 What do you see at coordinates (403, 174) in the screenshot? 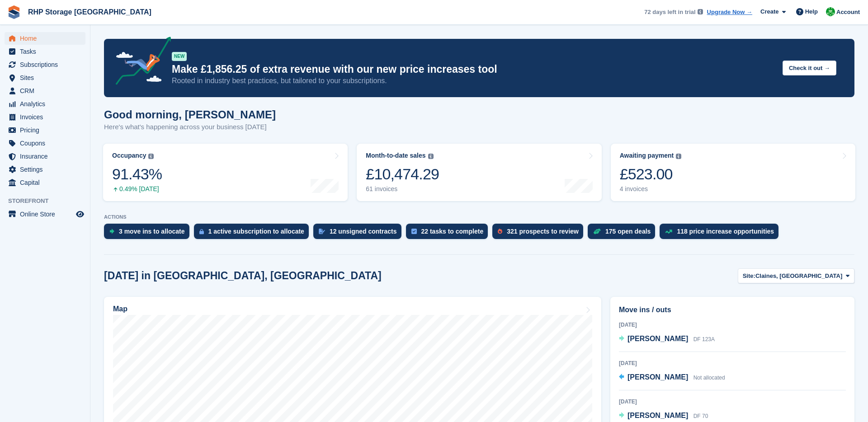
I see `div: £10,474.29` at bounding box center [403, 174].